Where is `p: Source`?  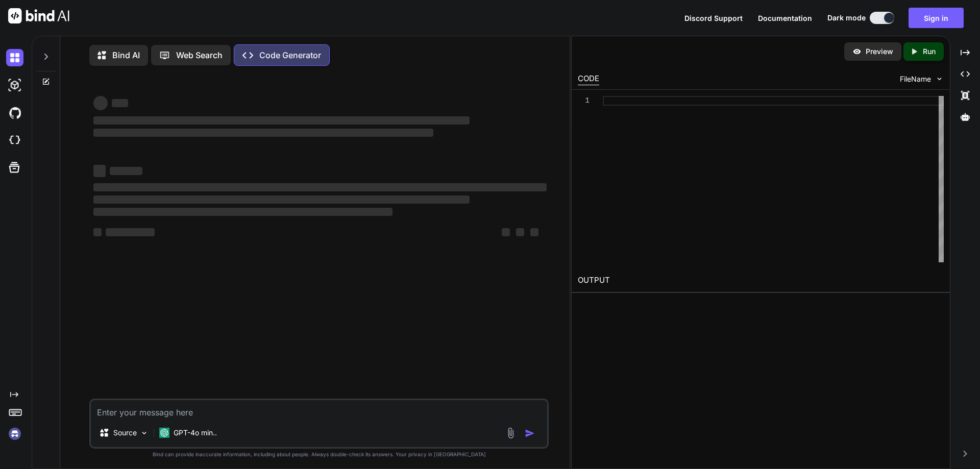 p: Source is located at coordinates (125, 433).